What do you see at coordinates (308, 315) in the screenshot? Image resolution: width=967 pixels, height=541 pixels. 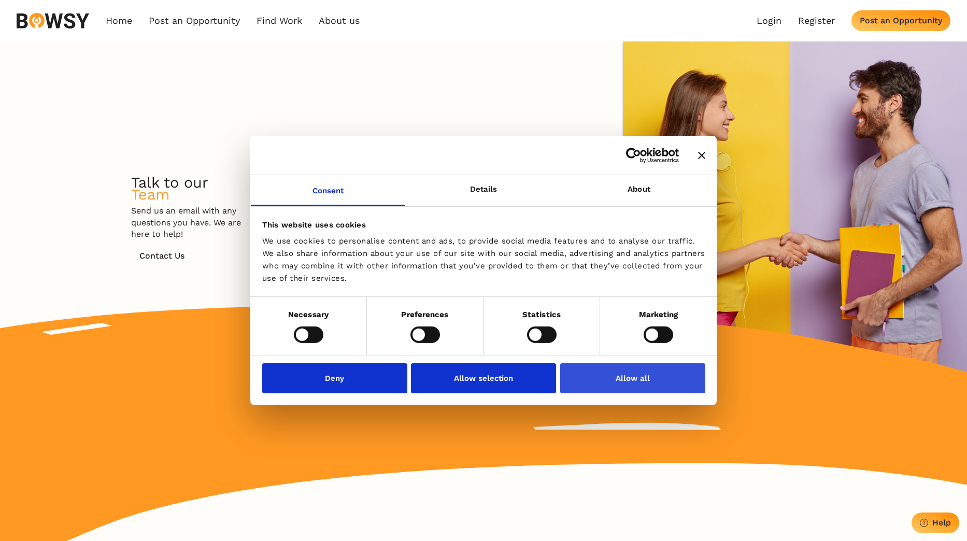 I see `strong: Necessary` at bounding box center [308, 315].